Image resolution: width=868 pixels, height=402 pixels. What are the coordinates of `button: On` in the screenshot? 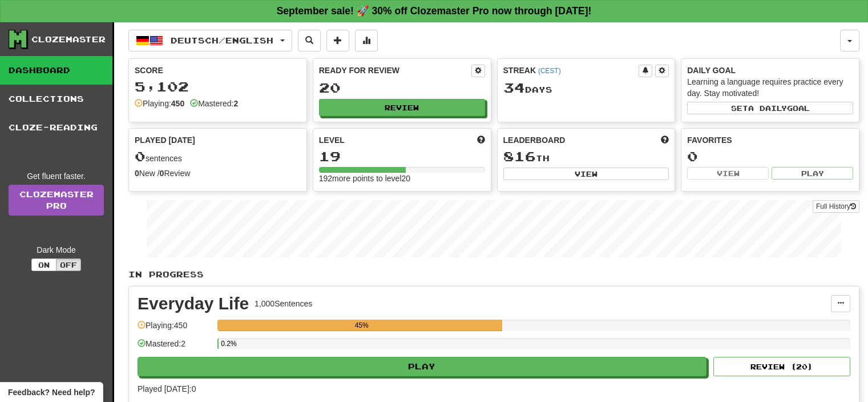 It's located at (44, 264).